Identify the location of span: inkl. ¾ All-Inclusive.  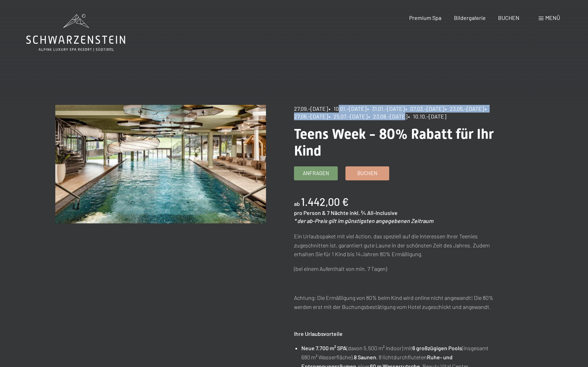
(374, 212).